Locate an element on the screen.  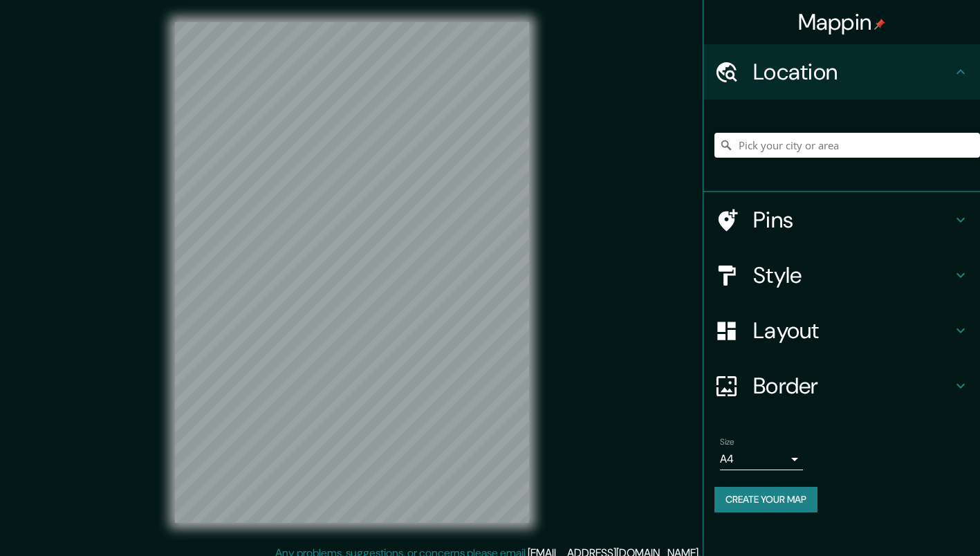
div: Border is located at coordinates (841, 386).